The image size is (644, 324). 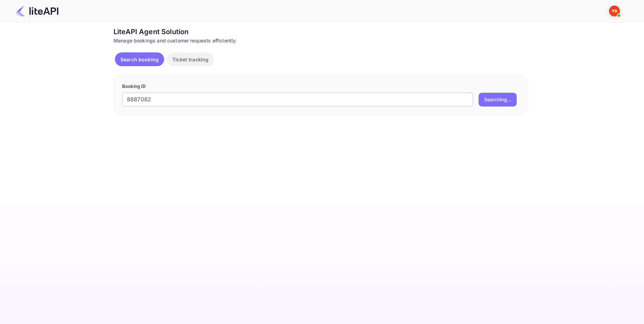 What do you see at coordinates (37, 11) in the screenshot?
I see `img: LiteAPI Logo` at bounding box center [37, 11].